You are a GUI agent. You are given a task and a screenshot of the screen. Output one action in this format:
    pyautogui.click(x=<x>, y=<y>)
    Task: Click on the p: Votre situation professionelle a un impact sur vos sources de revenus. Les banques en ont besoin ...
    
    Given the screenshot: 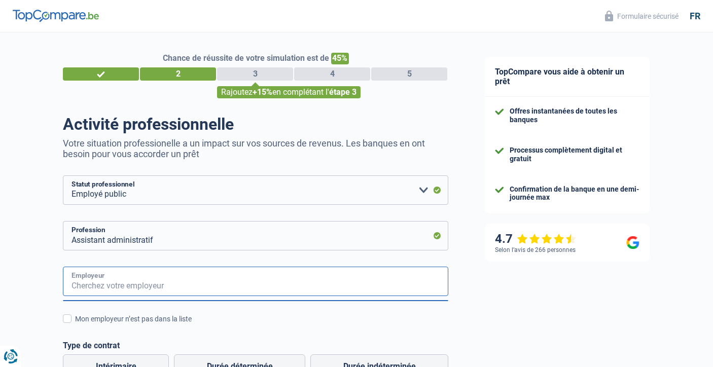 What is the action you would take?
    pyautogui.click(x=256, y=149)
    